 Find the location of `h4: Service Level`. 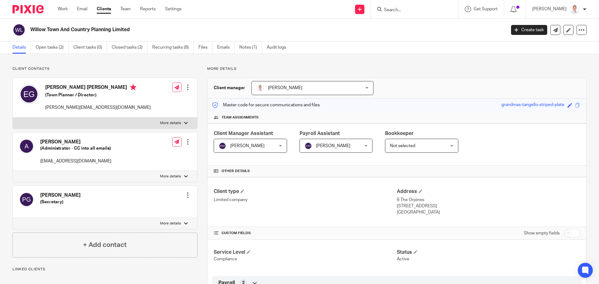

h4: Service Level is located at coordinates (305, 252).